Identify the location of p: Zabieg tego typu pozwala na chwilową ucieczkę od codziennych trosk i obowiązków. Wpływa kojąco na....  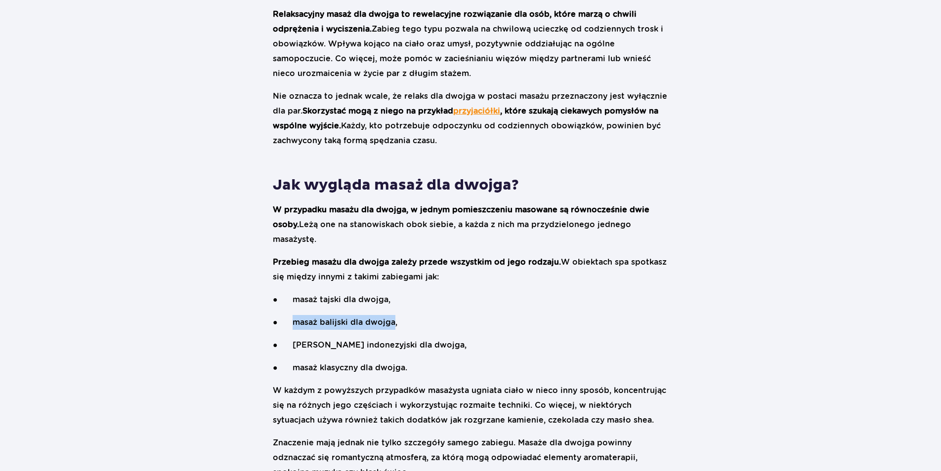
(470, 44).